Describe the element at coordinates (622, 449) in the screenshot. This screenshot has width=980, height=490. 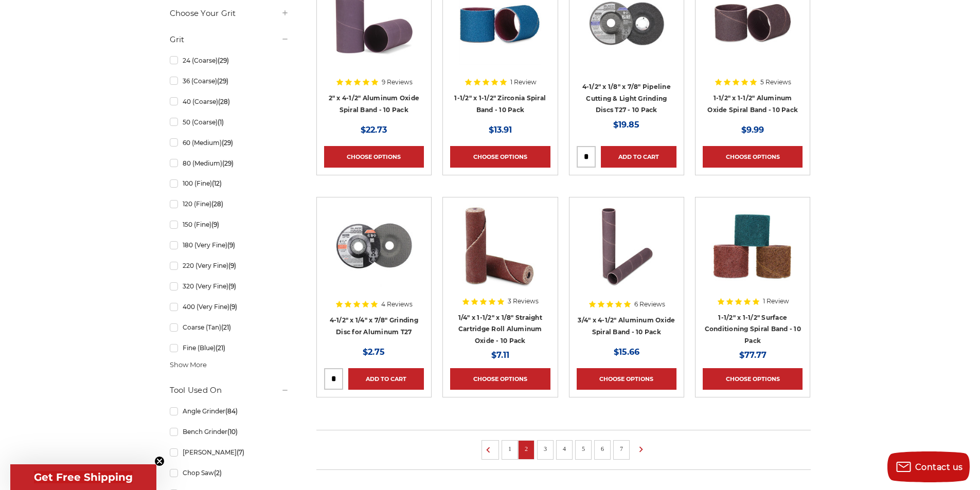
I see `a: 7` at that location.